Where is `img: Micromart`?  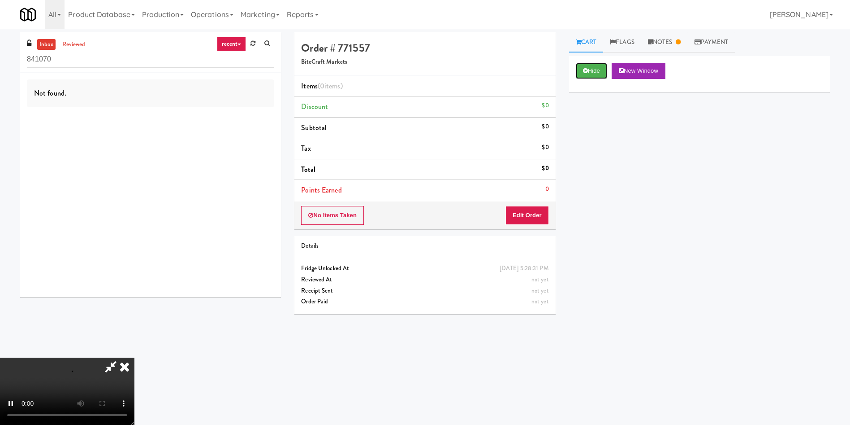 img: Micromart is located at coordinates (28, 14).